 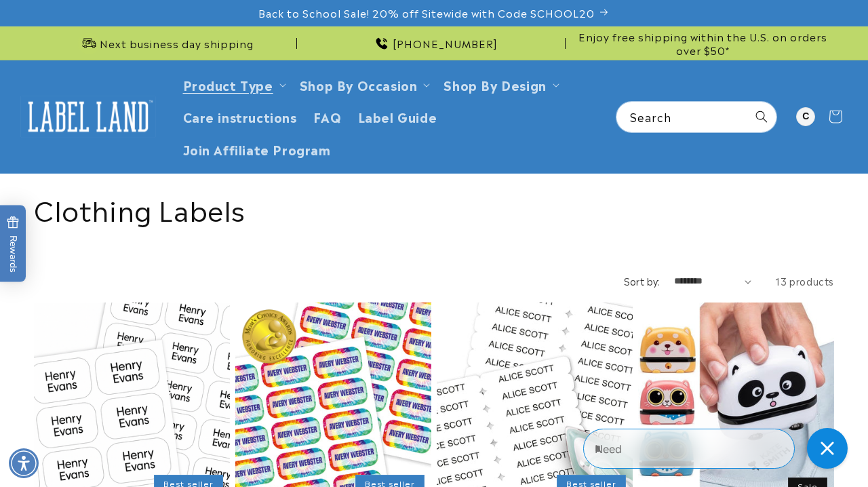 I want to click on span: FAQ, so click(x=328, y=116).